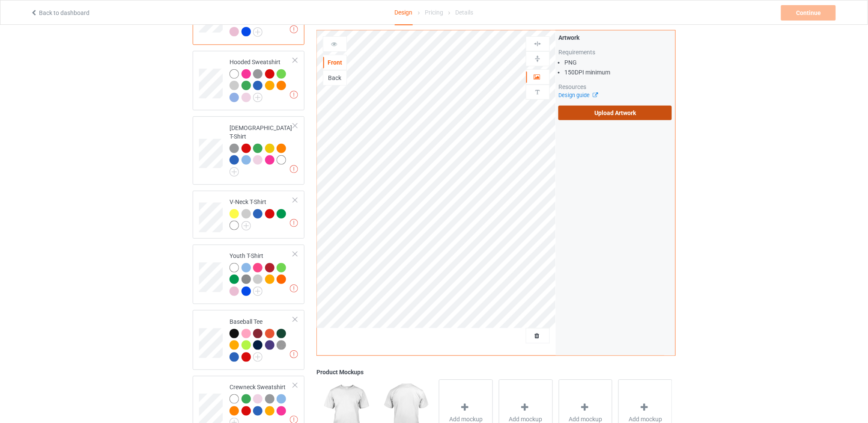 This screenshot has height=423, width=868. What do you see at coordinates (578, 95) in the screenshot?
I see `a: Design guide` at bounding box center [578, 95].